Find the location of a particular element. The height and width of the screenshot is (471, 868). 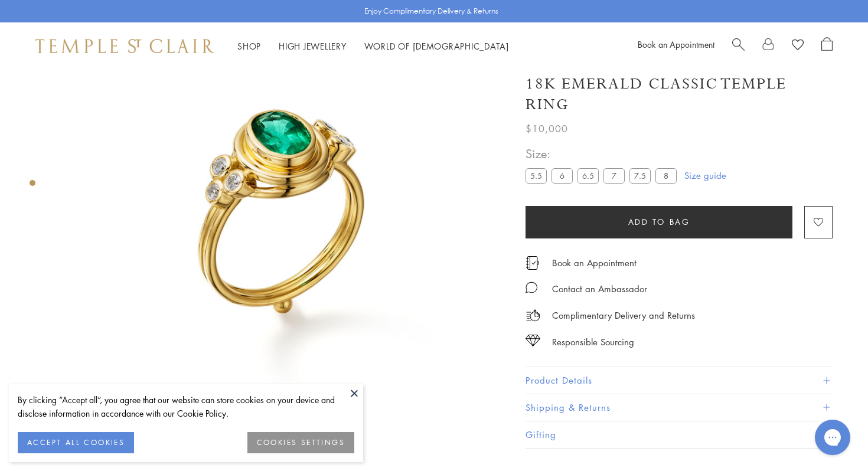

span: $10,000 is located at coordinates (547, 129).